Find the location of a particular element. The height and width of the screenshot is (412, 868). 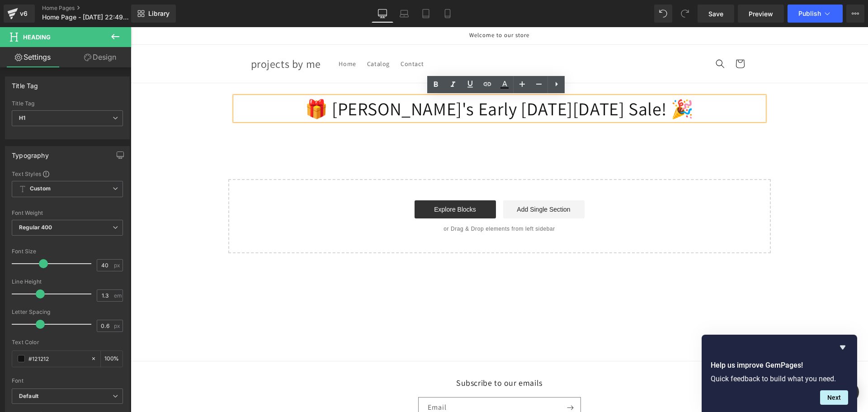

button: Hide survey is located at coordinates (842, 347).